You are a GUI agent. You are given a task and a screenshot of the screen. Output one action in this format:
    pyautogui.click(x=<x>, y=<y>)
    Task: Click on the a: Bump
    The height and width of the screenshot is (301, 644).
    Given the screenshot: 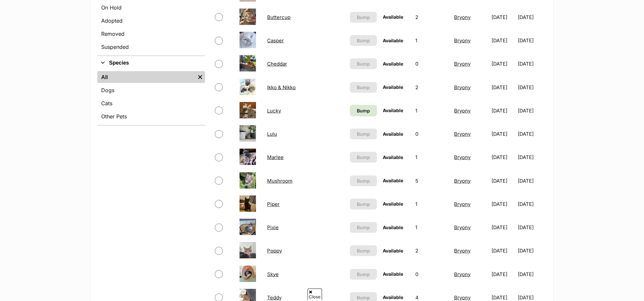 What is the action you would take?
    pyautogui.click(x=363, y=111)
    